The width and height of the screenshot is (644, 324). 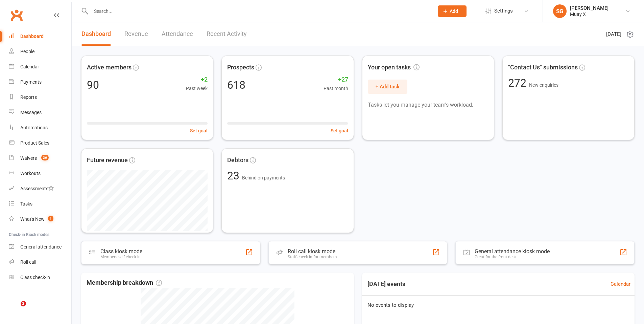 What do you see at coordinates (454, 11) in the screenshot?
I see `span: Add` at bounding box center [454, 11].